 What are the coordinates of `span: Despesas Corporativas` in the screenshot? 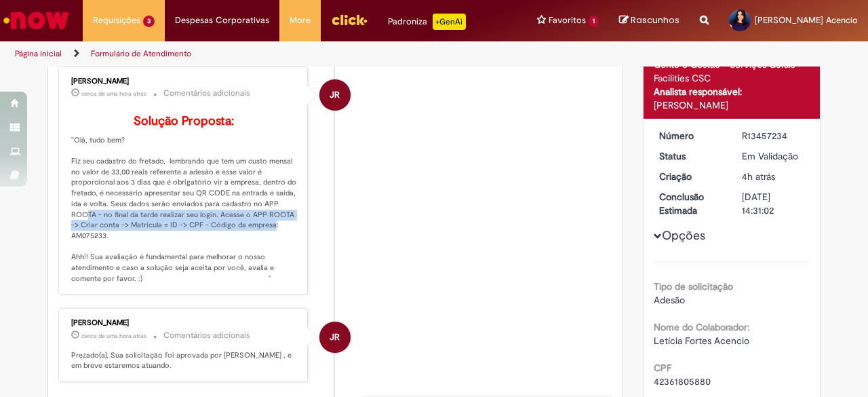 It's located at (222, 21).